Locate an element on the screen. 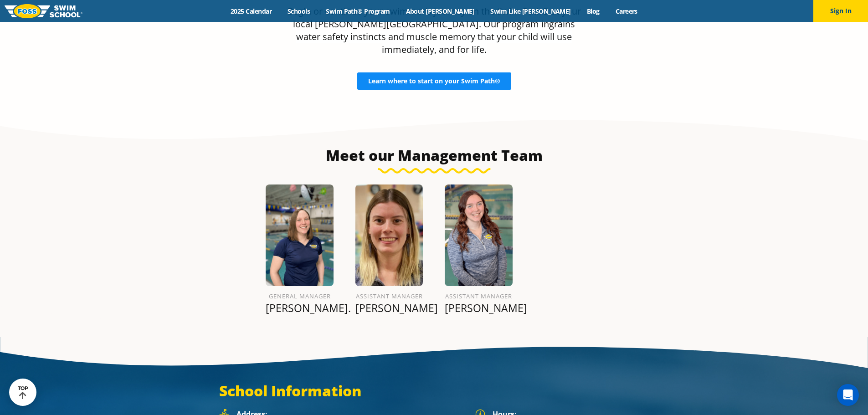 Image resolution: width=868 pixels, height=415 pixels. a: 2025 Calendar is located at coordinates (251, 11).